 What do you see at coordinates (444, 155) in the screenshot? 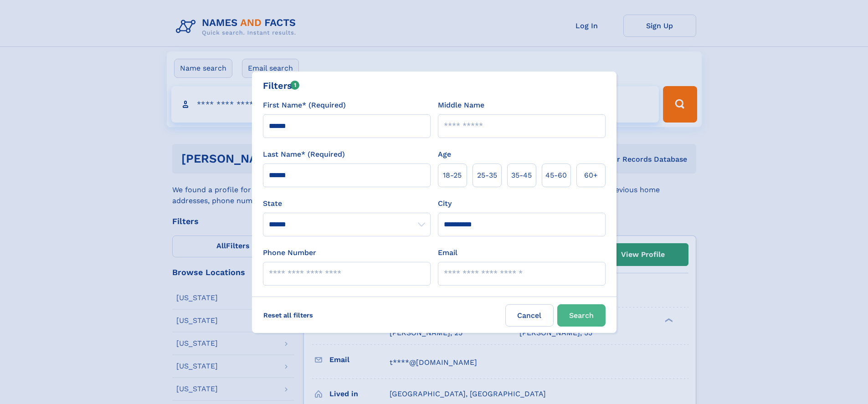
I see `label: Age` at bounding box center [444, 155].